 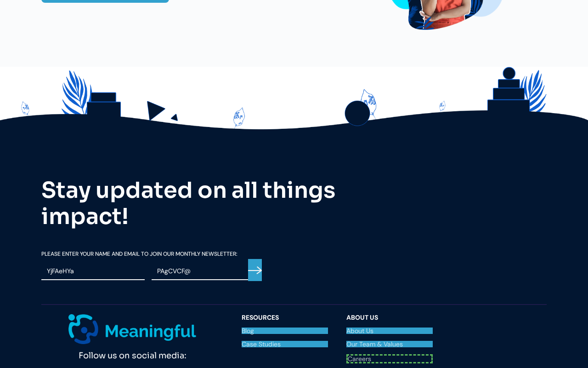 What do you see at coordinates (285, 331) in the screenshot?
I see `a: Blog` at bounding box center [285, 331].